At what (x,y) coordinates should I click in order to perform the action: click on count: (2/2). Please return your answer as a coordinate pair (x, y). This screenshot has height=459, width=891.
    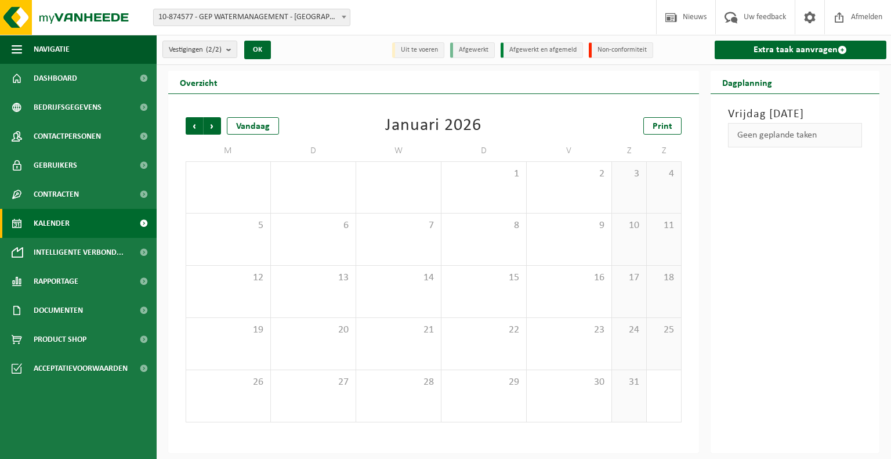
    Looking at the image, I should click on (213, 49).